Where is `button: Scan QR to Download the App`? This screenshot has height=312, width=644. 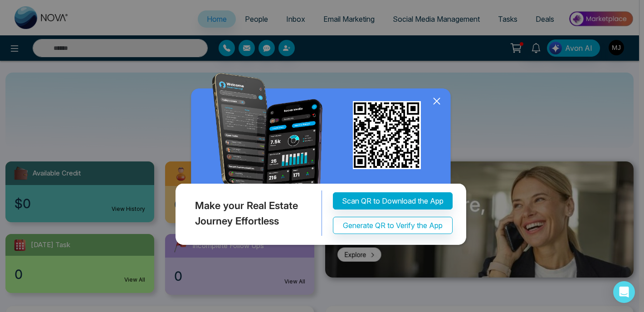 button: Scan QR to Download the App is located at coordinates (393, 201).